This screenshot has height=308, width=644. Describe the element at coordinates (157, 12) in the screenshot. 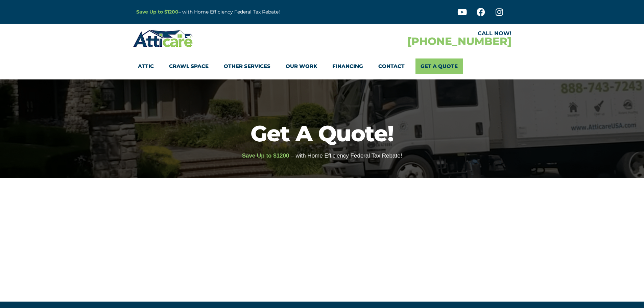

I see `strong: Save Up to $1200` at that location.